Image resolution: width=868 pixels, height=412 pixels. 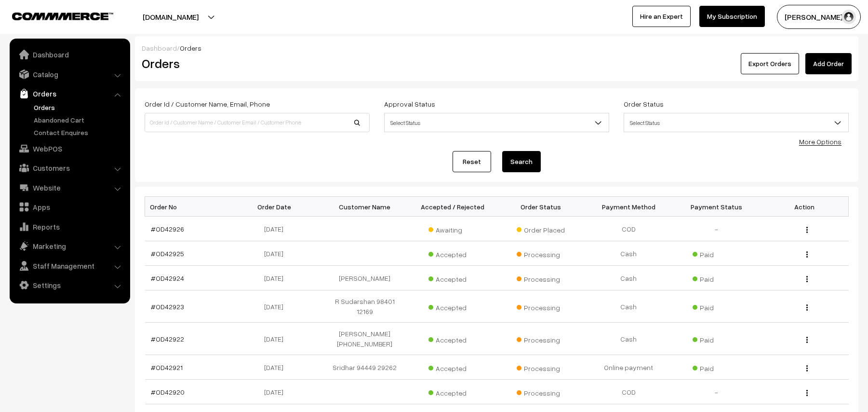 What do you see at coordinates (167, 392) in the screenshot?
I see `a: #OD42920` at bounding box center [167, 392].